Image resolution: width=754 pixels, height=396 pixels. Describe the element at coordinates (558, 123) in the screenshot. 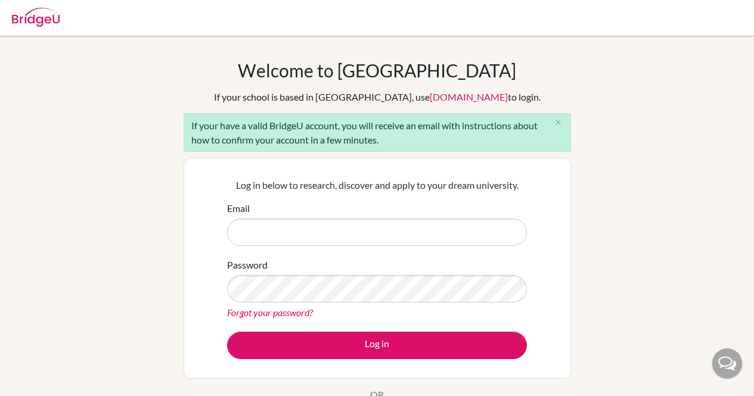

I see `button: Close` at that location.